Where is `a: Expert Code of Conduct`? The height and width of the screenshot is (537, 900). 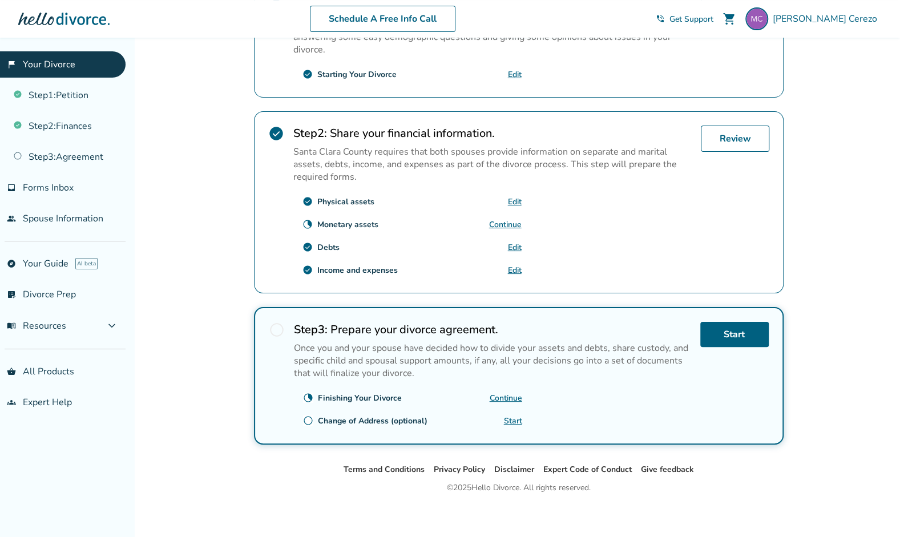 a: Expert Code of Conduct is located at coordinates (587, 469).